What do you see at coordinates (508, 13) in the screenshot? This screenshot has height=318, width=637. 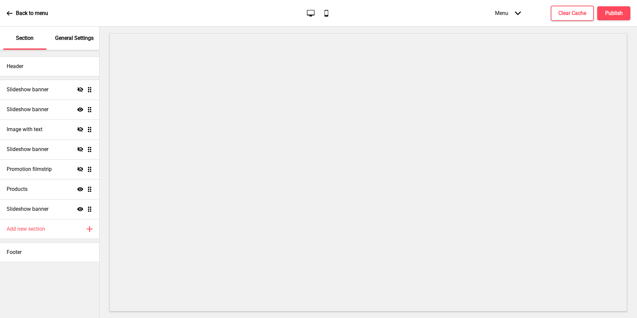 I see `div: Menu` at bounding box center [508, 13].